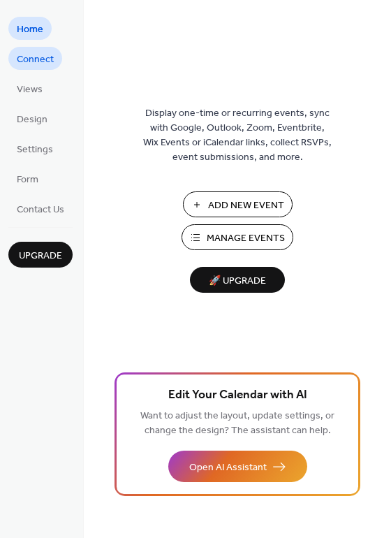 This screenshot has height=538, width=391. I want to click on a: Design, so click(32, 118).